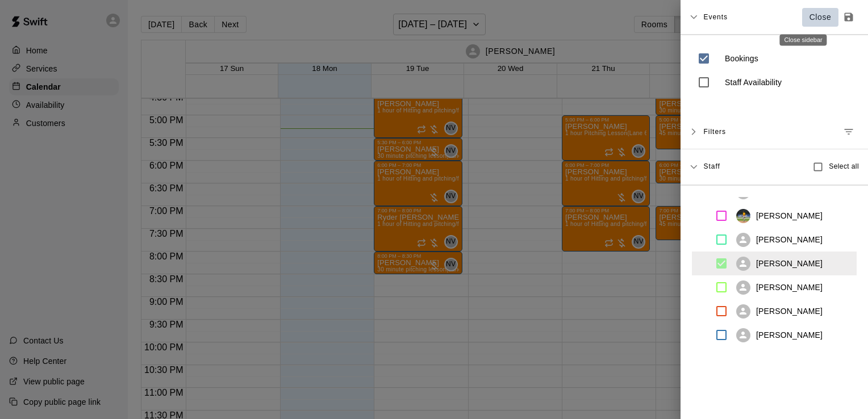  I want to click on button: Save as default view, so click(849, 17).